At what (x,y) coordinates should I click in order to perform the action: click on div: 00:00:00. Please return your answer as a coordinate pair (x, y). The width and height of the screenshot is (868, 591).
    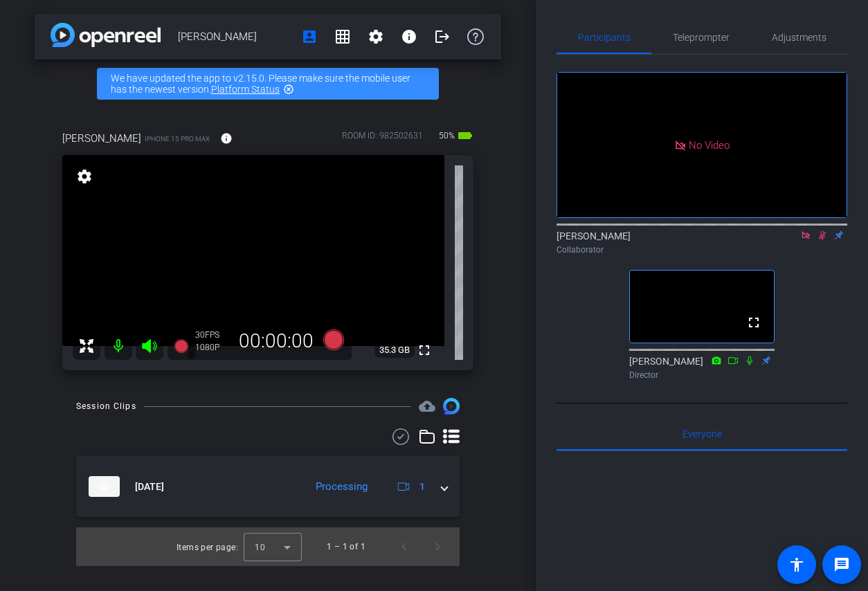
    Looking at the image, I should click on (276, 341).